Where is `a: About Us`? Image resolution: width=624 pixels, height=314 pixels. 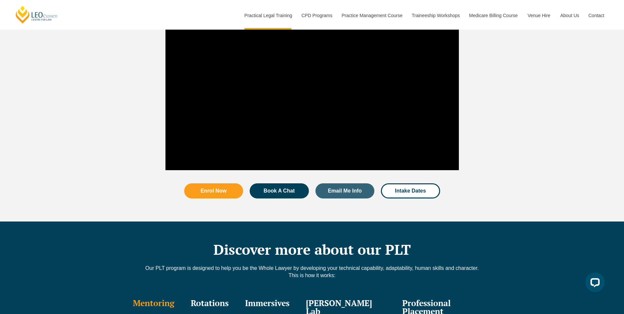 a: About Us is located at coordinates (569, 15).